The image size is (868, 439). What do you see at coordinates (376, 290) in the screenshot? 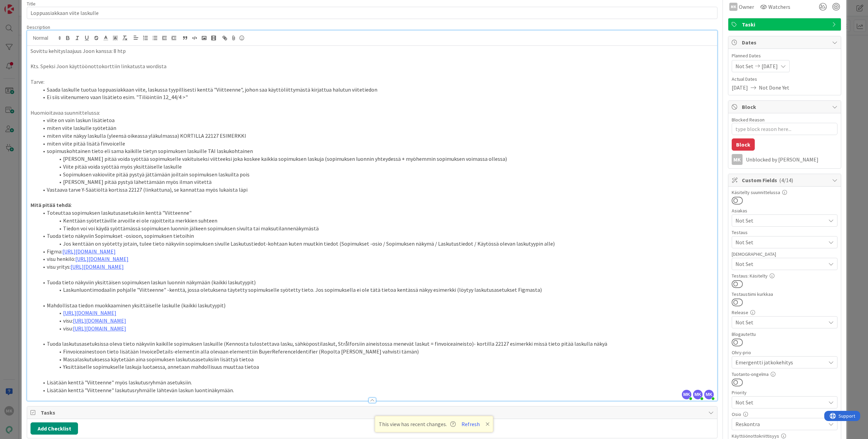
I see `li: Laskunluontimodaalin pohjalle "Viitteenne" -kenttä, jossa oletuksena täytetty sopimukselle syötet...` at bounding box center [376, 290].